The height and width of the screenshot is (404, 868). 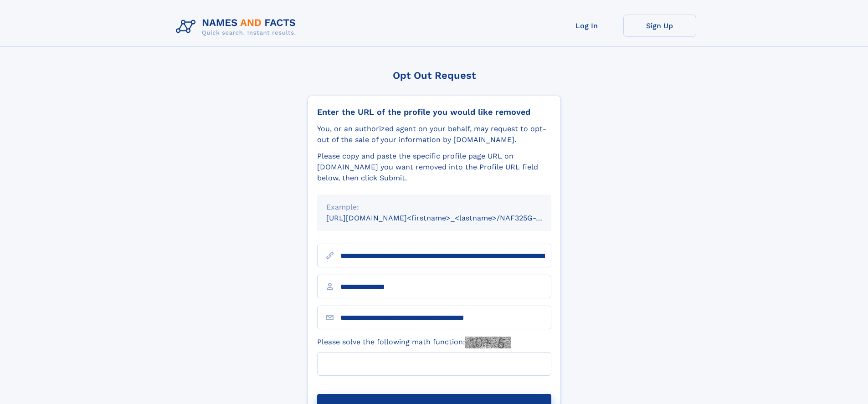 What do you see at coordinates (434, 112) in the screenshot?
I see `div: Enter the URL of the profile you would like removed` at bounding box center [434, 112].